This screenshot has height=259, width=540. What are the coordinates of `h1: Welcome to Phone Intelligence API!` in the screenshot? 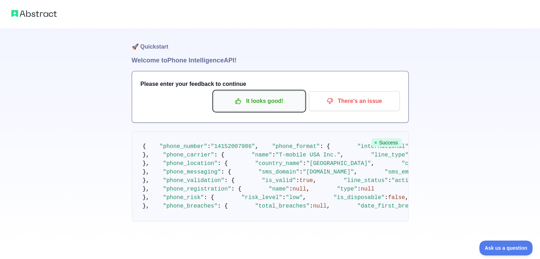 It's located at (270, 60).